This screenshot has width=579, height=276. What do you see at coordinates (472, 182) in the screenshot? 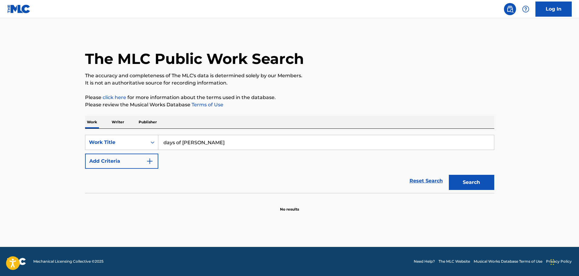
I see `button: Search` at bounding box center [472, 182].